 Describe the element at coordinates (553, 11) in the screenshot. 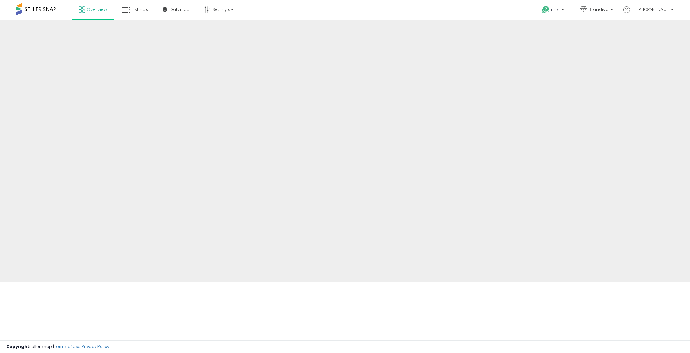

I see `a: Help` at that location.